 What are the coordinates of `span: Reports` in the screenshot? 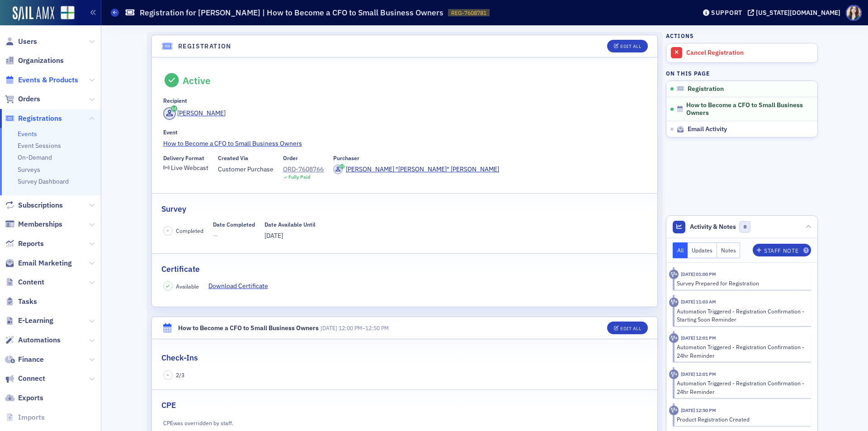 It's located at (31, 244).